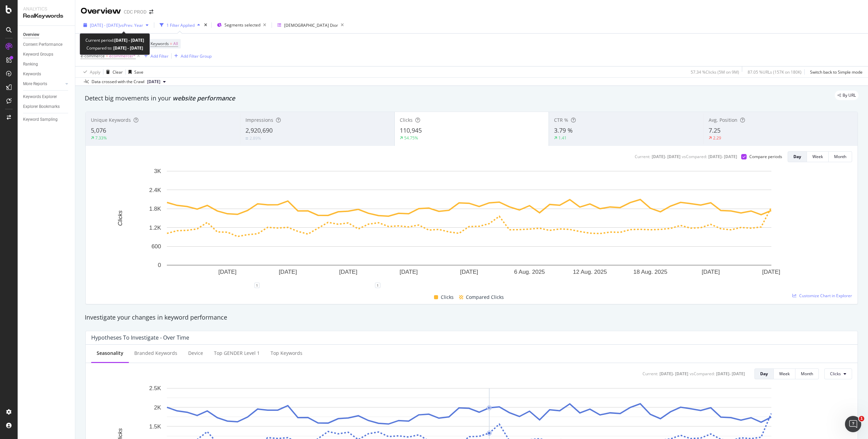 This screenshot has height=439, width=868. Describe the element at coordinates (46, 16) in the screenshot. I see `div: RealKeywords` at that location.